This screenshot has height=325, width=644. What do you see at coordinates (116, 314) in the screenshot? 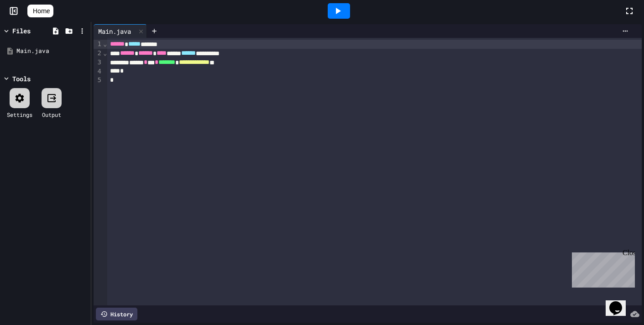
I see `div: History` at bounding box center [116, 314].